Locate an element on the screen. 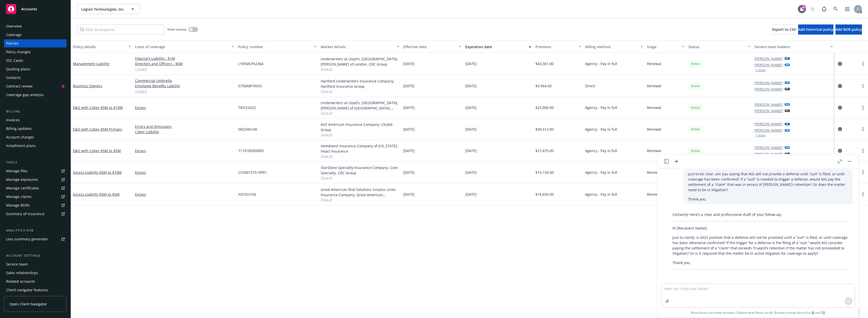 This screenshot has height=318, width=868. div: Billing method is located at coordinates (612, 46).